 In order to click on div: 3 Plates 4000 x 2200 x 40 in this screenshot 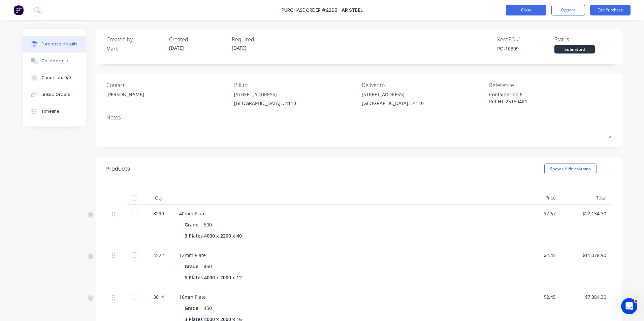, I will do `click(216, 235)`.